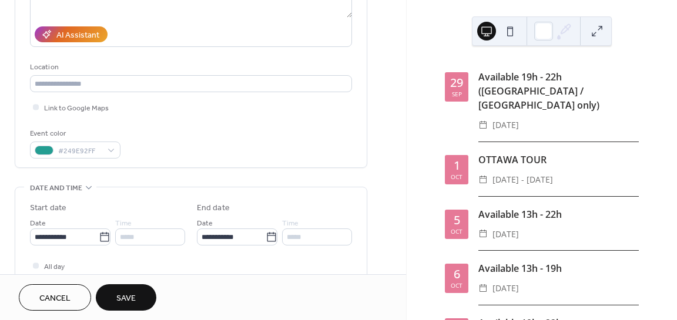  Describe the element at coordinates (558, 215) in the screenshot. I see `div: Available 13h - 22h` at that location.